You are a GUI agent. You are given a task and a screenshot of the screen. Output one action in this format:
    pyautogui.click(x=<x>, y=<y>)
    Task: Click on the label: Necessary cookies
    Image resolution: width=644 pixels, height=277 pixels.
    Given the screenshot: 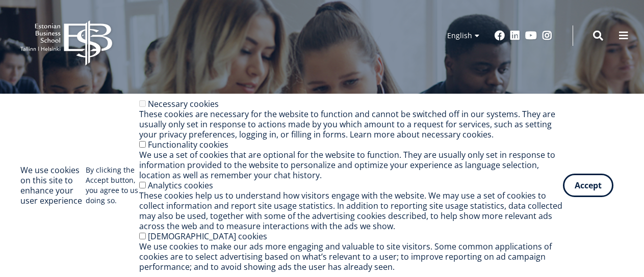 What is the action you would take?
    pyautogui.click(x=183, y=104)
    